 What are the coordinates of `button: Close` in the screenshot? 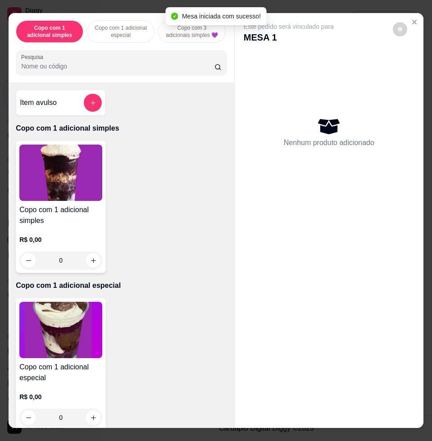 It's located at (414, 22).